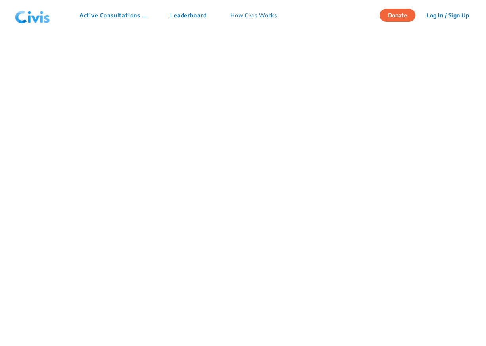 This screenshot has width=486, height=346. What do you see at coordinates (400, 15) in the screenshot?
I see `a: Donate` at bounding box center [400, 15].